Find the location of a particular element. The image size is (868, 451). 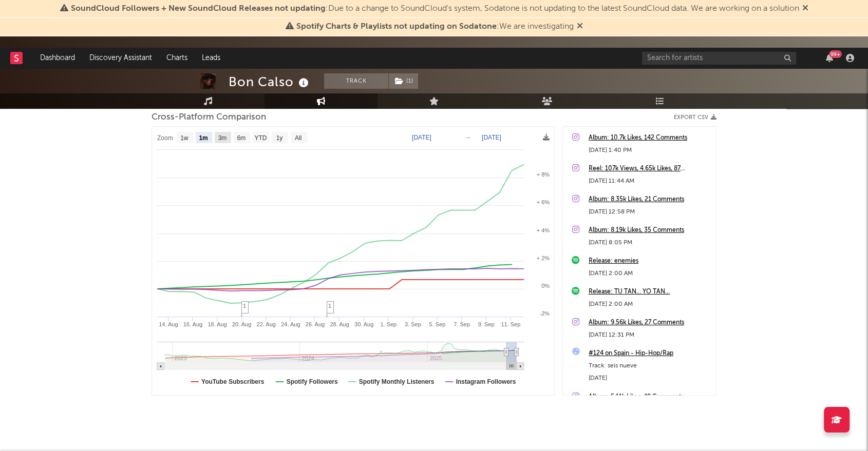

text: 9. Sep is located at coordinates (487, 324).